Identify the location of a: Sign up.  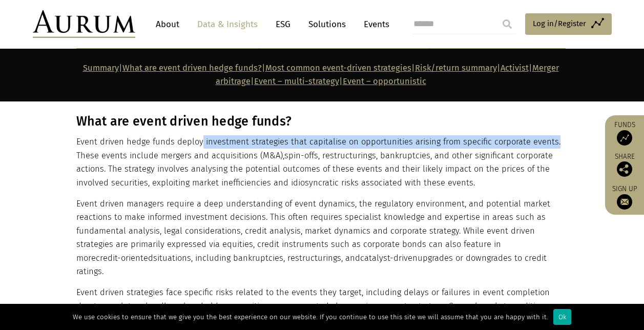
(624, 197).